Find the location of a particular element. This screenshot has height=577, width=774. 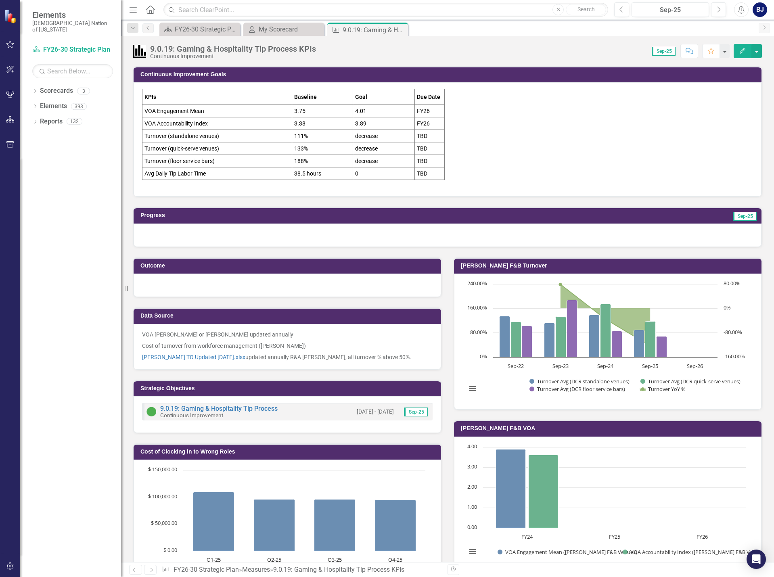

text: Sep-23 is located at coordinates (560, 366).